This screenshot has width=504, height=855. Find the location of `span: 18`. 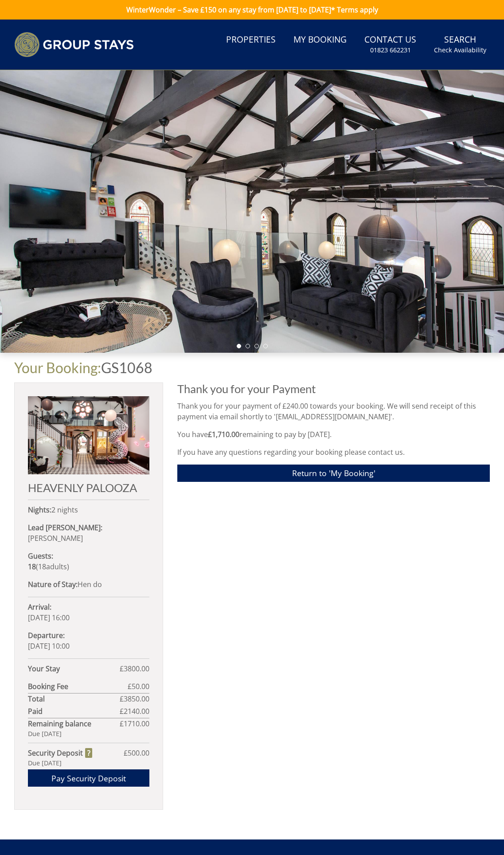

span: 18 is located at coordinates (42, 567).